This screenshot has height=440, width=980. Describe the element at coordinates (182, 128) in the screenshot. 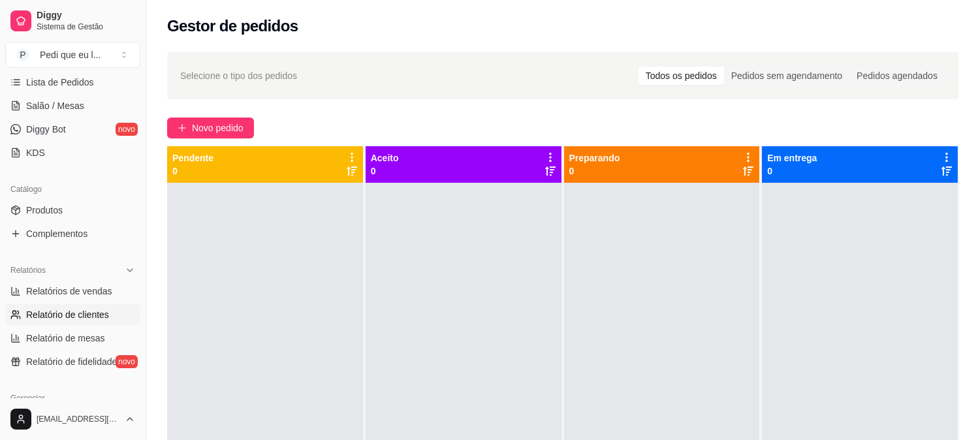

I see `span: plus` at that location.